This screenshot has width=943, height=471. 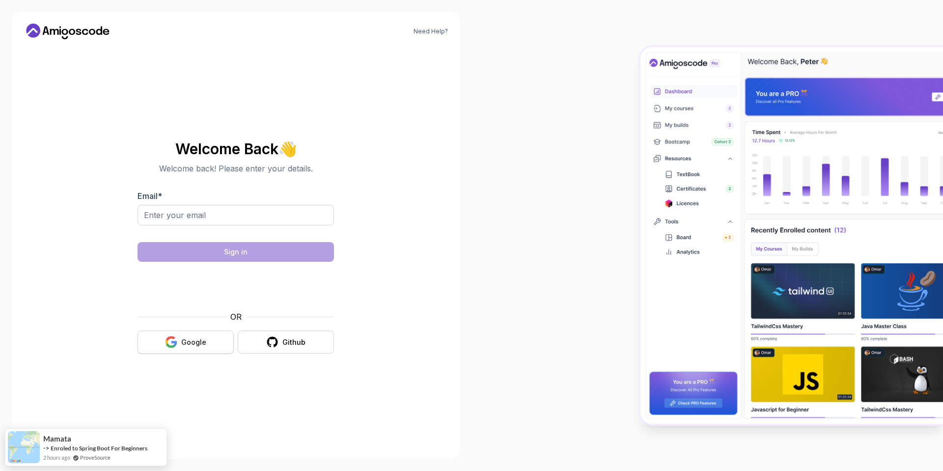 I want to click on p: OR, so click(x=236, y=317).